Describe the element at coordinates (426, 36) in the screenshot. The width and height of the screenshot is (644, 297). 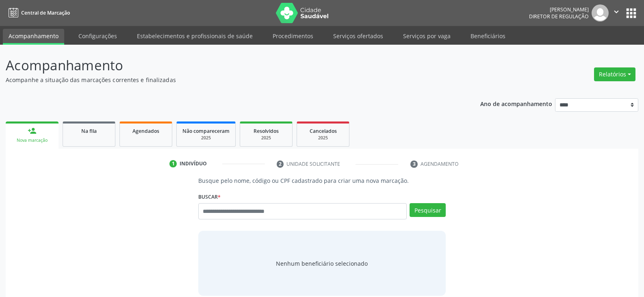
I see `a: Serviços por vaga` at that location.